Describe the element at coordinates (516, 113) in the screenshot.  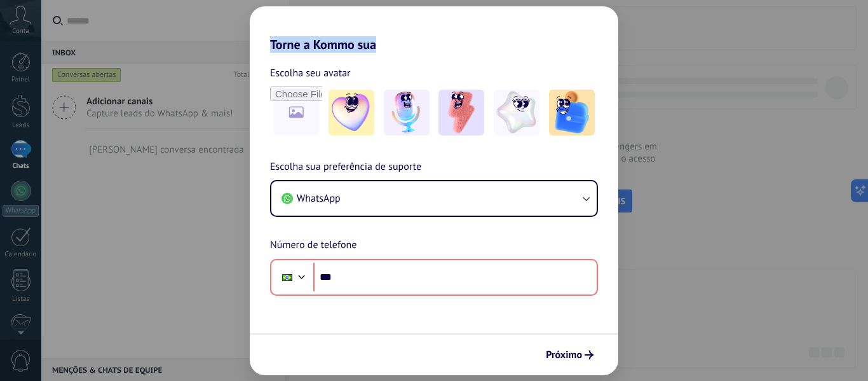
I see `img: -4.jpeg` at that location.